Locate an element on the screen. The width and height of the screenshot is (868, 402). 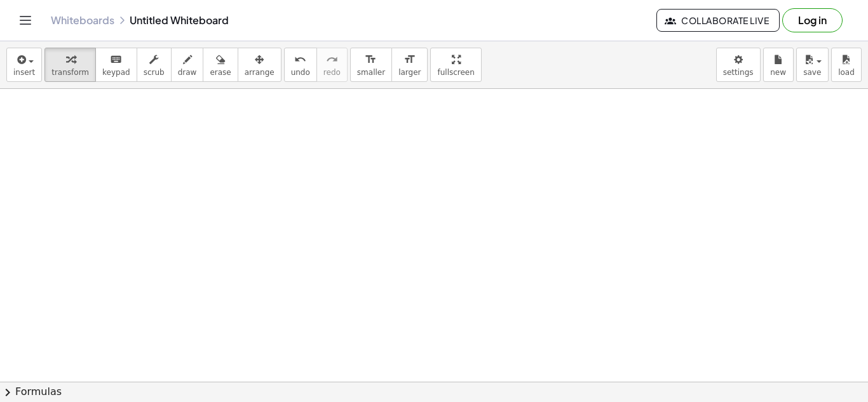
span: larger is located at coordinates (409, 72).